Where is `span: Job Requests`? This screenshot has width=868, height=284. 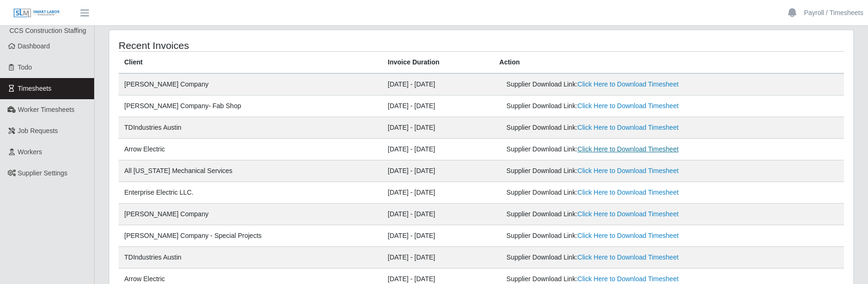
span: Job Requests is located at coordinates (38, 131).